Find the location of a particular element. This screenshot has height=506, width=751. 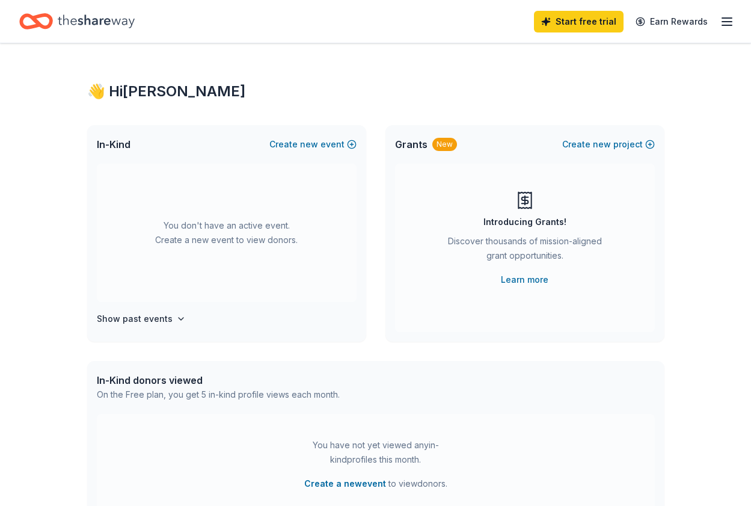

div: Discover thousands of mission-aligned grant opportunities. is located at coordinates (525, 251).